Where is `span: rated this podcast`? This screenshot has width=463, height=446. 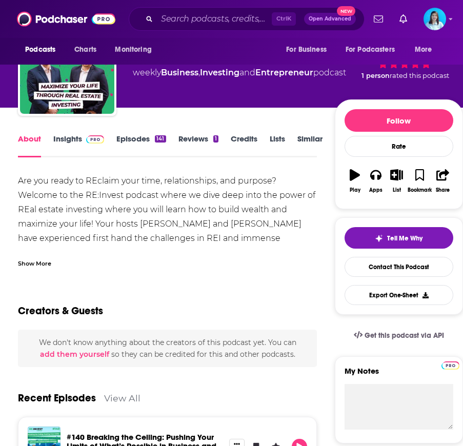
span: rated this podcast is located at coordinates (420, 75).